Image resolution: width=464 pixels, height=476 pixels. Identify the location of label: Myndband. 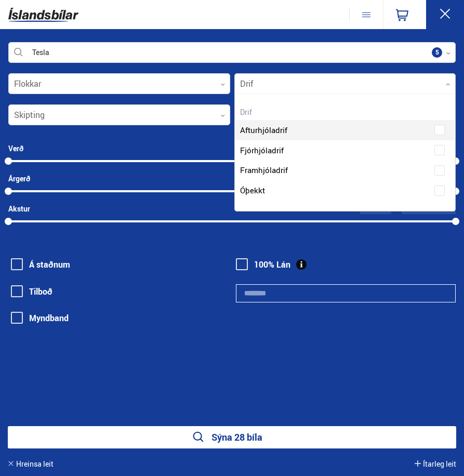
(40, 318).